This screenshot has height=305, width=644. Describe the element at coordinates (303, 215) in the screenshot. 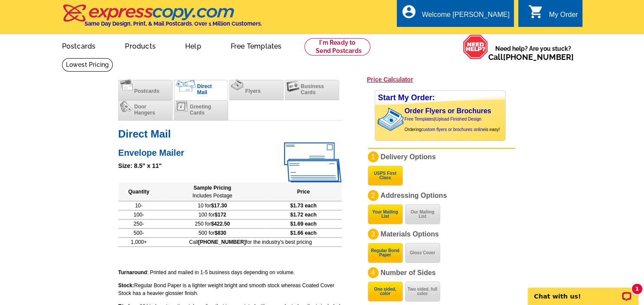

I see `span: $1.72 each` at that location.